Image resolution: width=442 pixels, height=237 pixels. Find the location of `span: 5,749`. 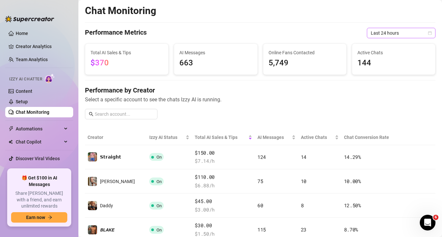

span: 5,749 is located at coordinates (304, 63).